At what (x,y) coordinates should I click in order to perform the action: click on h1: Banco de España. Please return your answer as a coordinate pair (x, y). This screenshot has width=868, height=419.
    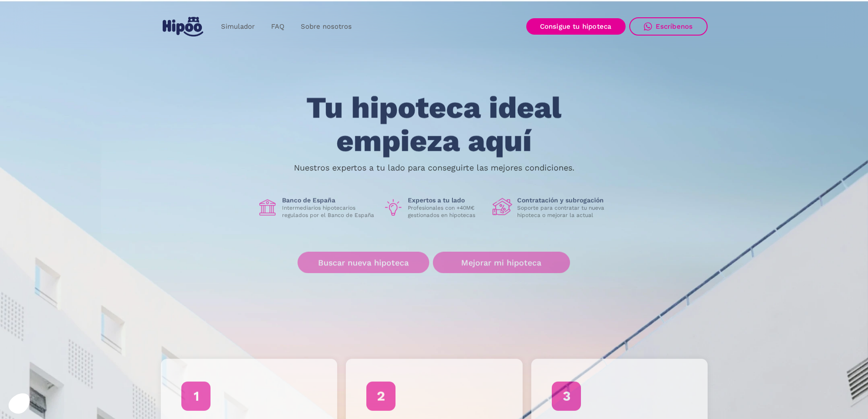
    Looking at the image, I should click on (329, 200).